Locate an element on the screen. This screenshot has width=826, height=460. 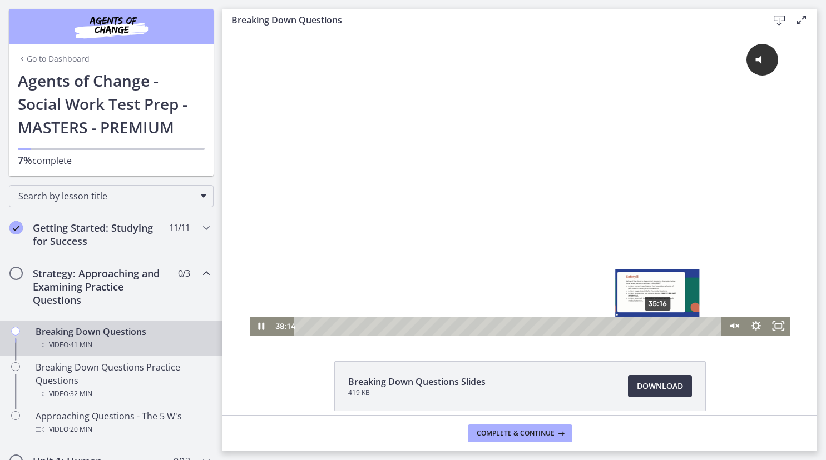
h3: Breaking Down Questions is located at coordinates (491, 20).